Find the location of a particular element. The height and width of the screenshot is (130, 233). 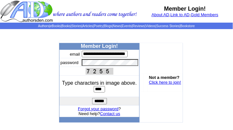

a: Videos is located at coordinates (151, 26).